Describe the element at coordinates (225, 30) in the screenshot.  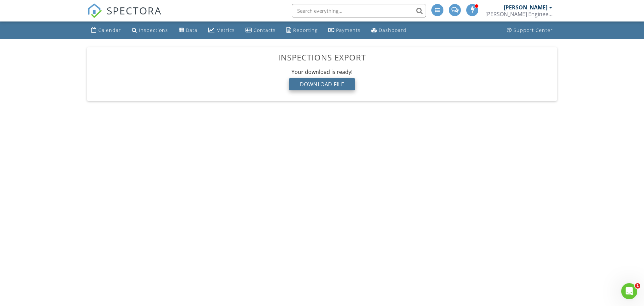
I see `div: Metrics` at that location.